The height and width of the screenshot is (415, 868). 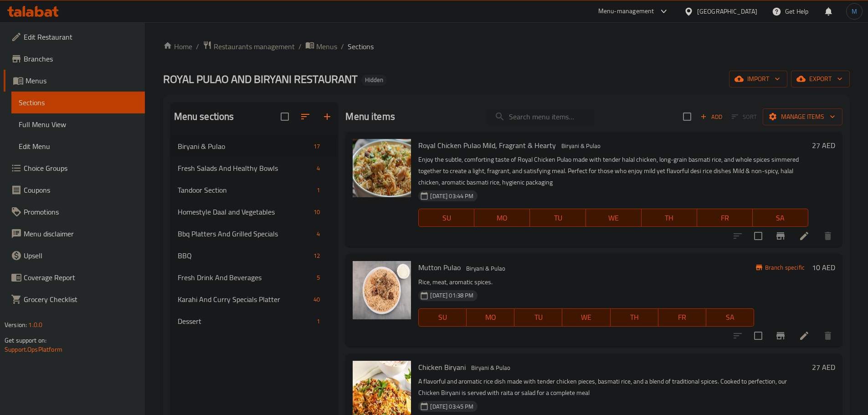 I want to click on span: MO, so click(x=490, y=317).